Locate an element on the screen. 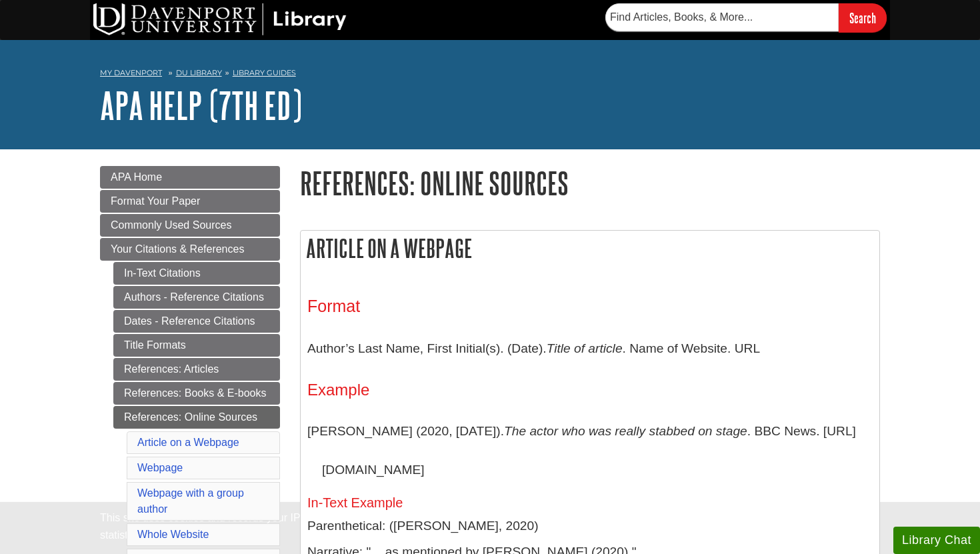  h1: References: Online Sources is located at coordinates (590, 182).